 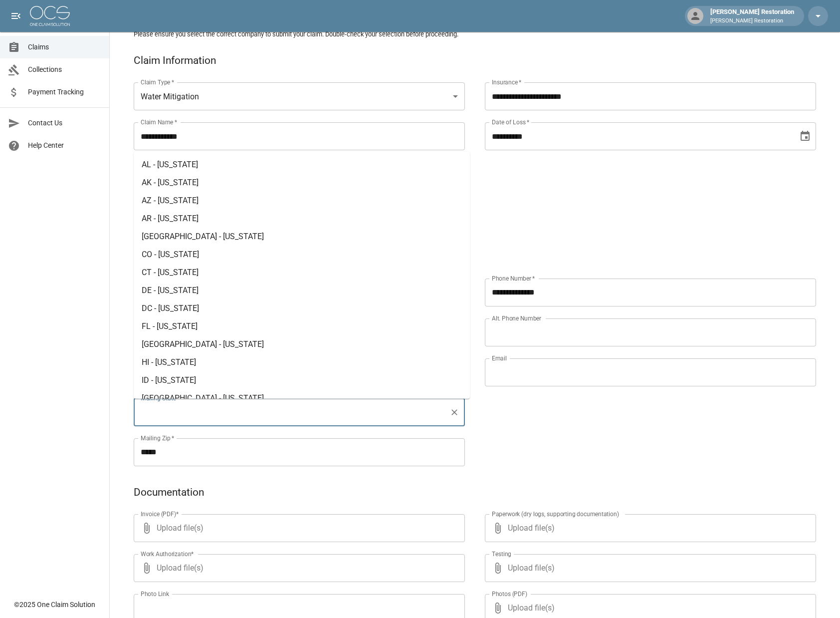 I want to click on span: Payment Tracking, so click(x=64, y=92).